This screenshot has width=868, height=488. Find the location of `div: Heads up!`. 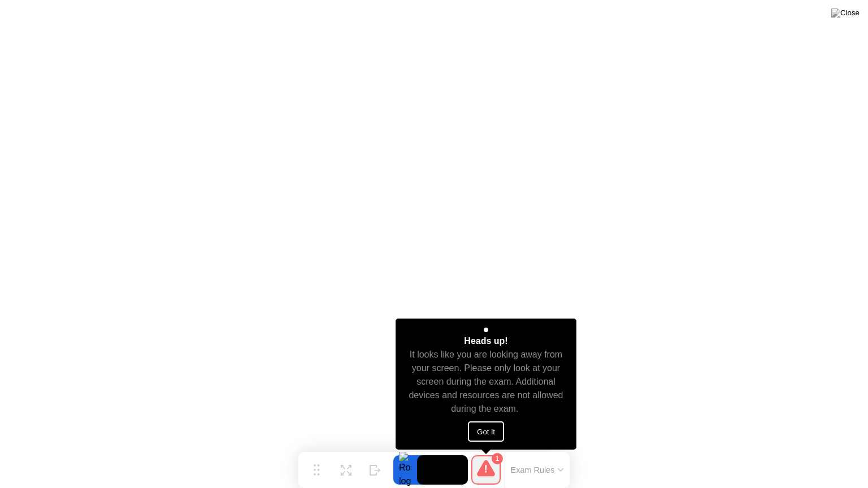

div: Heads up! is located at coordinates (485, 341).